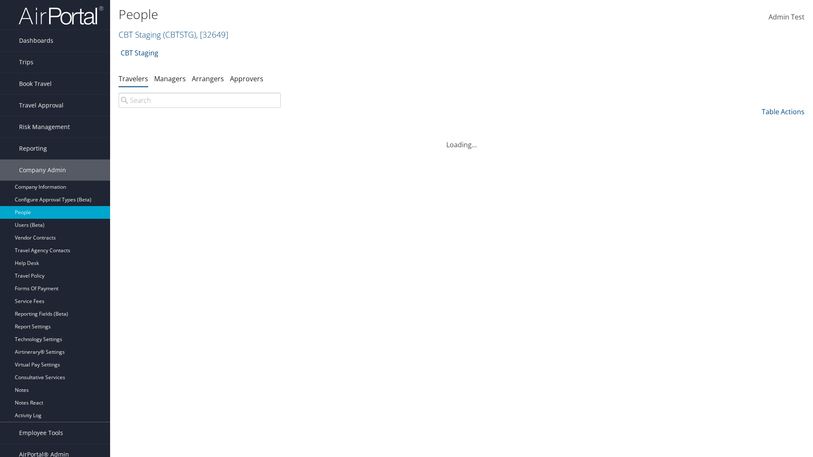 This screenshot has width=813, height=457. What do you see at coordinates (208, 79) in the screenshot?
I see `a: Arrangers` at bounding box center [208, 79].